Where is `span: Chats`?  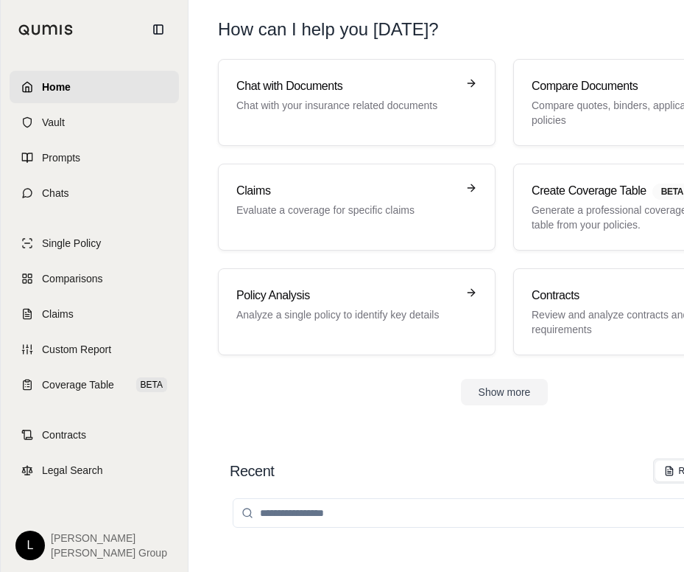
span: Chats is located at coordinates (55, 193).